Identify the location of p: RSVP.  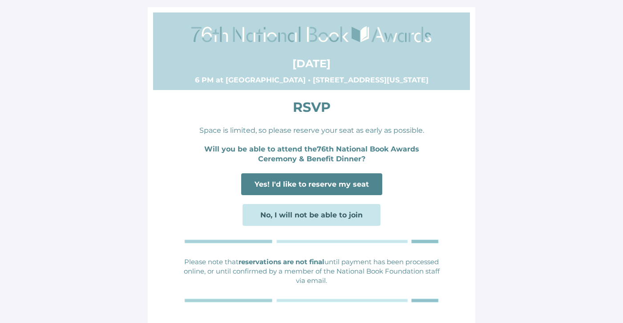
(312, 107).